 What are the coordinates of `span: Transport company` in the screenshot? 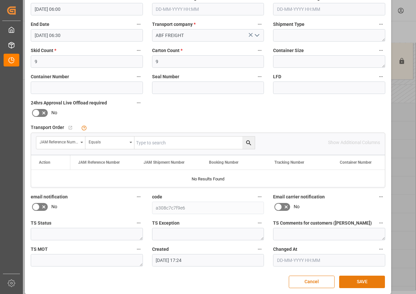 It's located at (174, 24).